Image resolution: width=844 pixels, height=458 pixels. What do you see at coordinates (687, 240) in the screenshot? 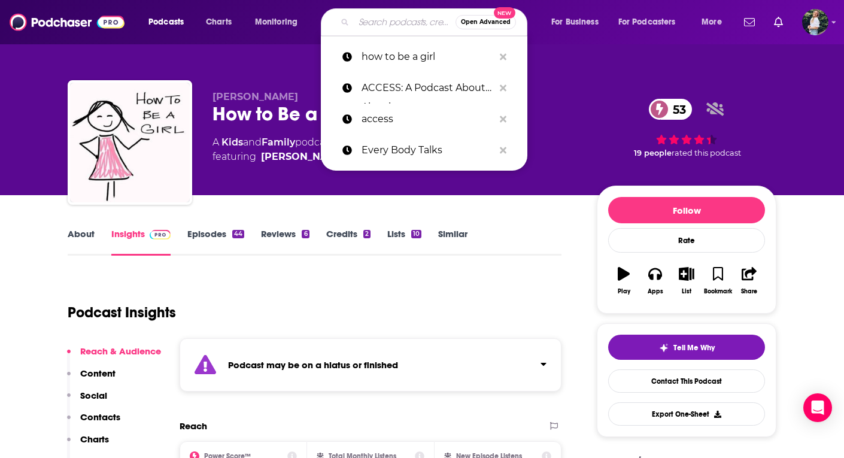
I see `div: Rate` at bounding box center [687, 240].